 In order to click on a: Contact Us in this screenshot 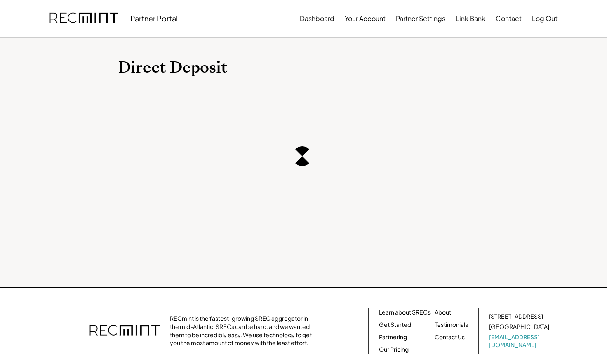, I will do `click(449, 337)`.